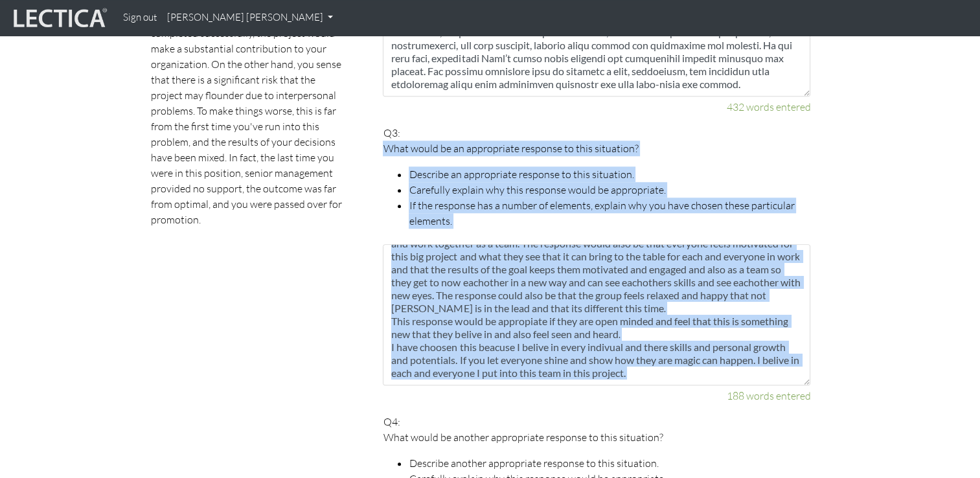  Describe the element at coordinates (597, 149) in the screenshot. I see `p: What would be an appropriate response to this situation?` at that location.